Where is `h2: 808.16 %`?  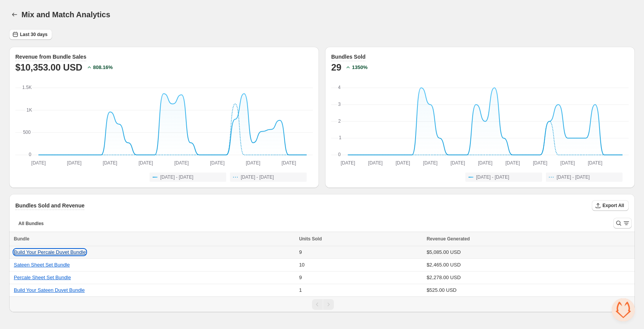 h2: 808.16 % is located at coordinates (103, 68).